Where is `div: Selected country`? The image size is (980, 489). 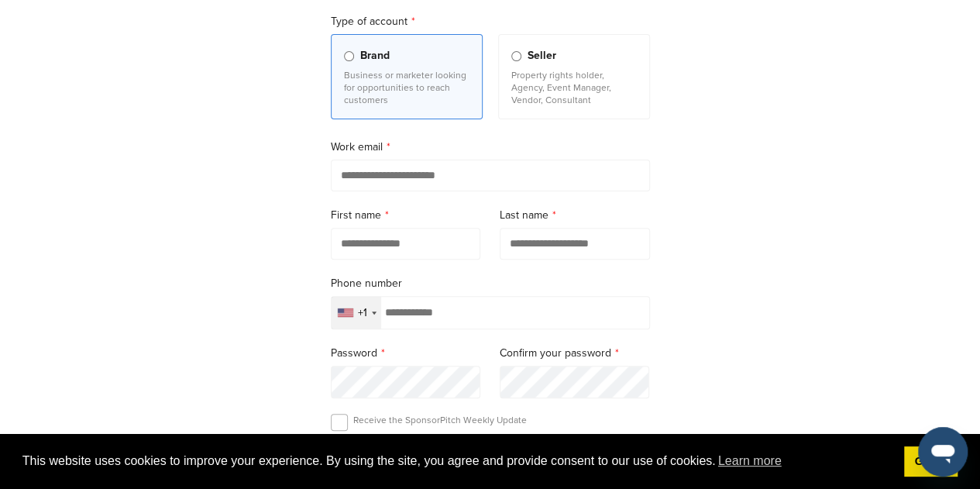 div: Selected country is located at coordinates (356, 312).